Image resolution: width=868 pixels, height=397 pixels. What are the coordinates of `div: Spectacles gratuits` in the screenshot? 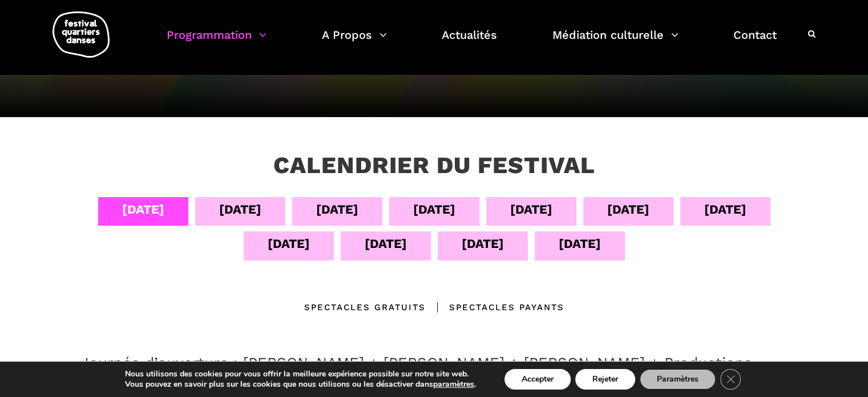 It's located at (364, 307).